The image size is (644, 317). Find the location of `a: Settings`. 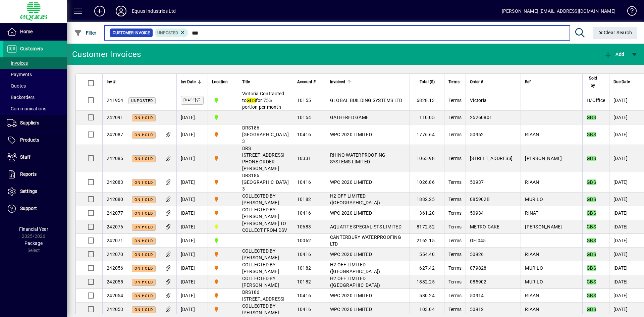

a: Settings is located at coordinates (35, 192).